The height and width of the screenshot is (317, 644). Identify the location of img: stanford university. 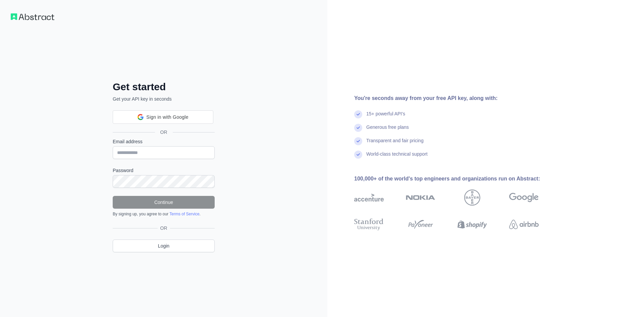
(369, 224).